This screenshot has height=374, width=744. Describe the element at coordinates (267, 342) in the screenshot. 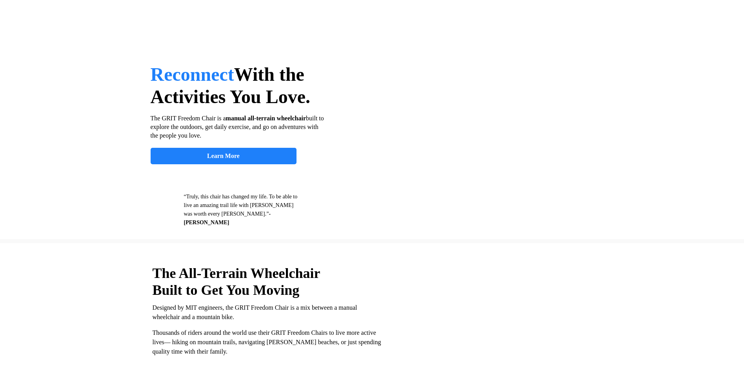

I see `span: Thousands of riders around the world use their GRIT Freedom Chairs to live more active lives— hik...` at that location.